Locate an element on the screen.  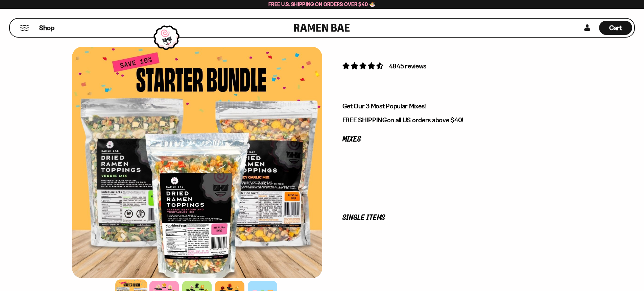
div: Cart is located at coordinates (616, 27).